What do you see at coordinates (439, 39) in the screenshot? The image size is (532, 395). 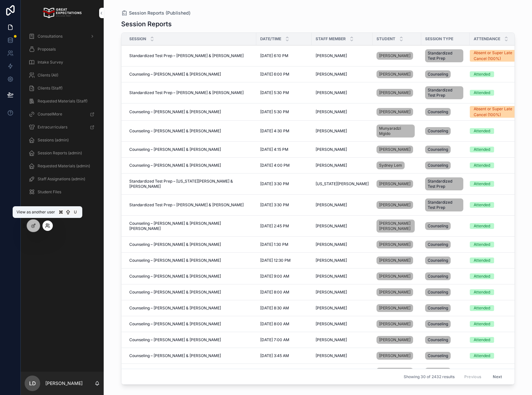 I see `span: Session Type` at bounding box center [439, 39].